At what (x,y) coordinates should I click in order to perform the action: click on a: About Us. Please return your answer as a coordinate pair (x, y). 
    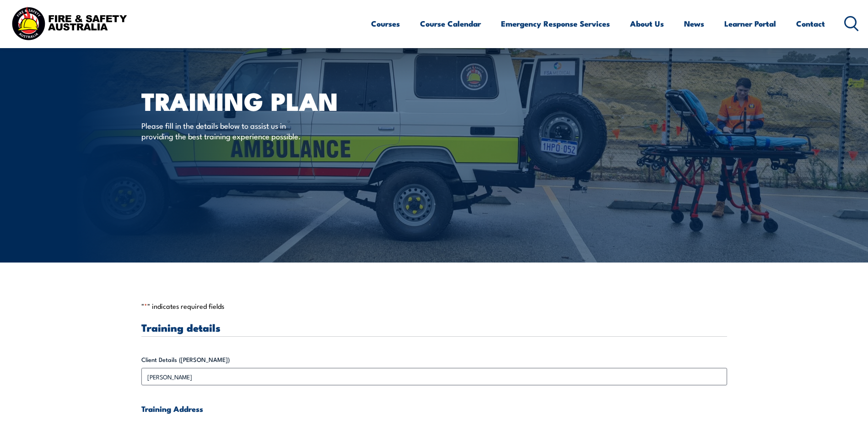
    Looking at the image, I should click on (647, 23).